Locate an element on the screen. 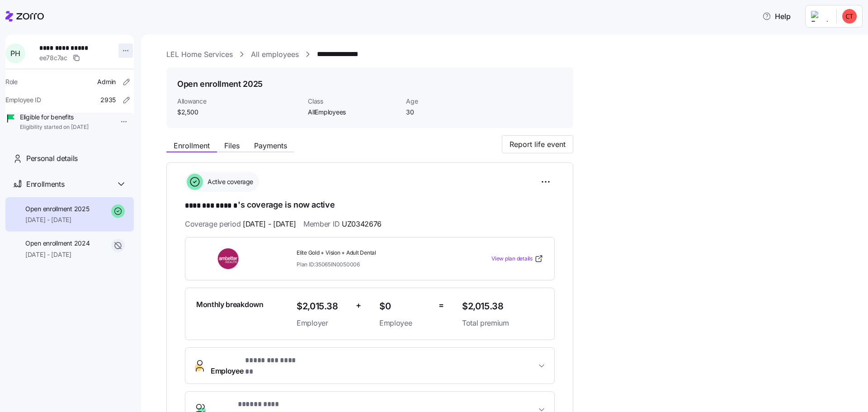 This screenshot has height=412, width=868. span: P H is located at coordinates (15, 54).